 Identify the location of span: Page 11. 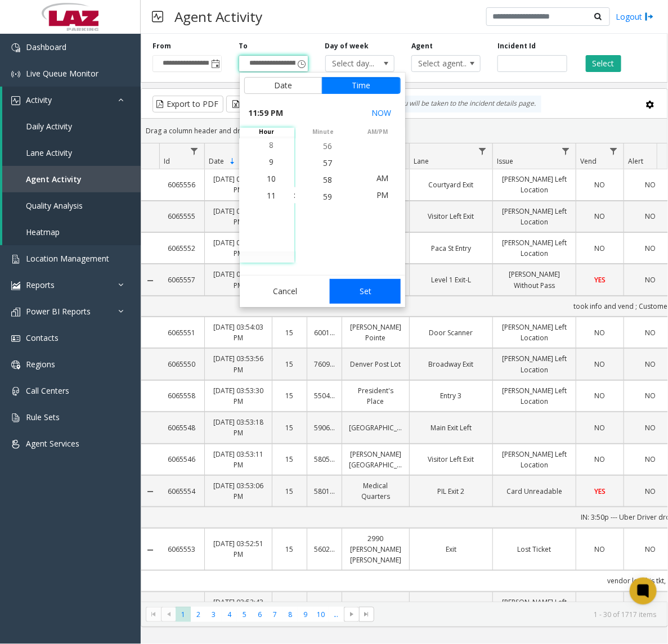
(336, 614).